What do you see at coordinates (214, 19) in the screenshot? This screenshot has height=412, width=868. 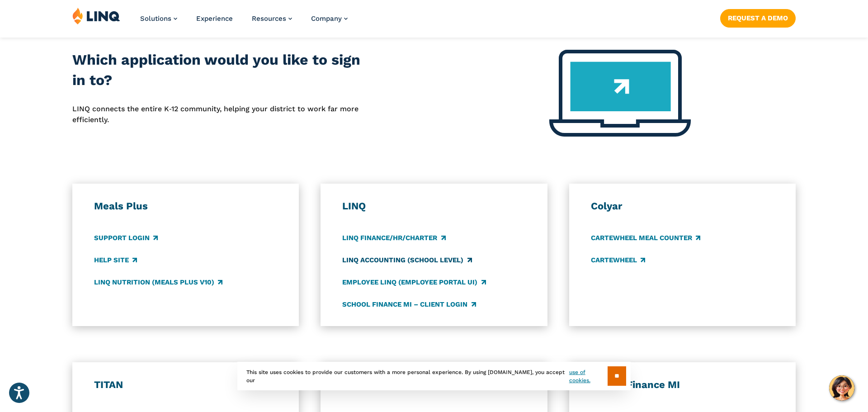 I see `span: Experience` at bounding box center [214, 19].